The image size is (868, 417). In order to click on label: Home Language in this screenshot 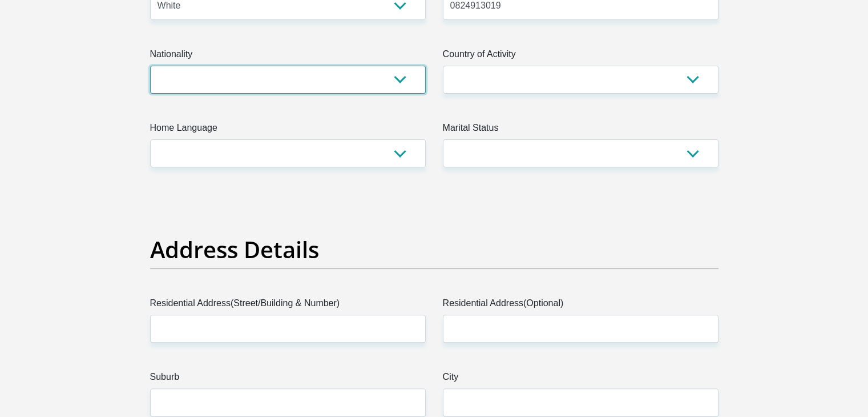, I will do `click(288, 130)`.